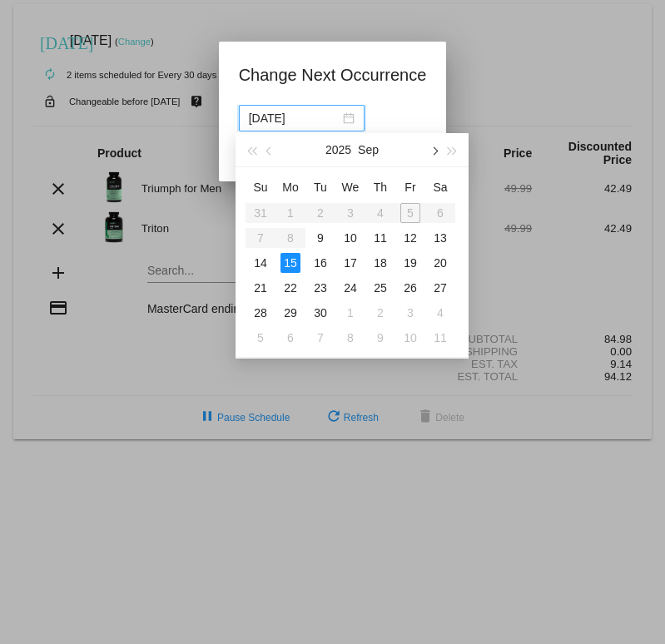 This screenshot has height=644, width=665. What do you see at coordinates (320, 187) in the screenshot?
I see `th: Tue` at bounding box center [320, 187].